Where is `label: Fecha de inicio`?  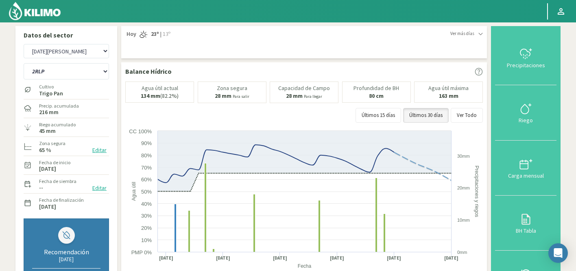
label: Fecha de inicio is located at coordinates (55, 162).